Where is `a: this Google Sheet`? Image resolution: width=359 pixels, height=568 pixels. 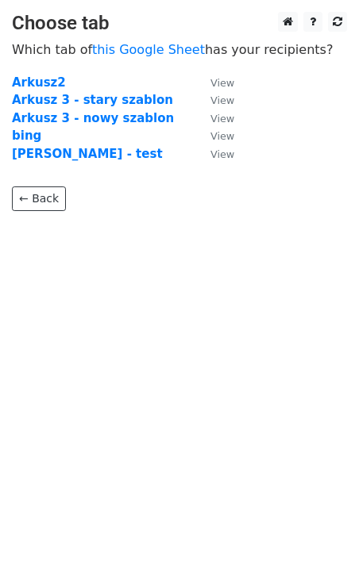 a: this Google Sheet is located at coordinates (148, 49).